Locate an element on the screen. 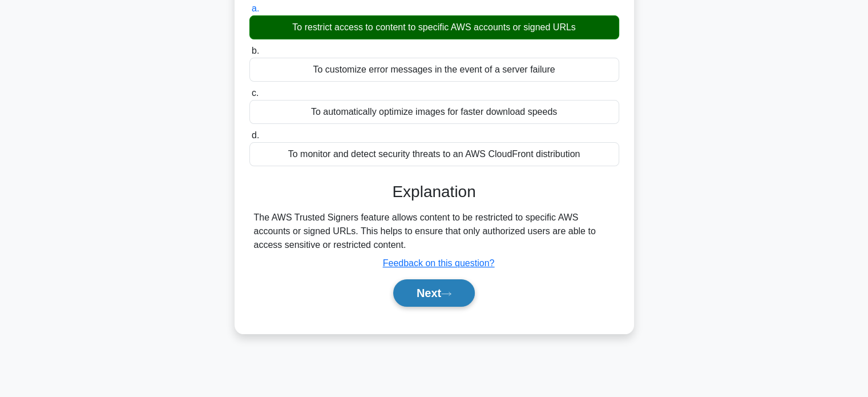  div: To monitor and detect security threats to an AWS CloudFront distribution is located at coordinates (434, 154).